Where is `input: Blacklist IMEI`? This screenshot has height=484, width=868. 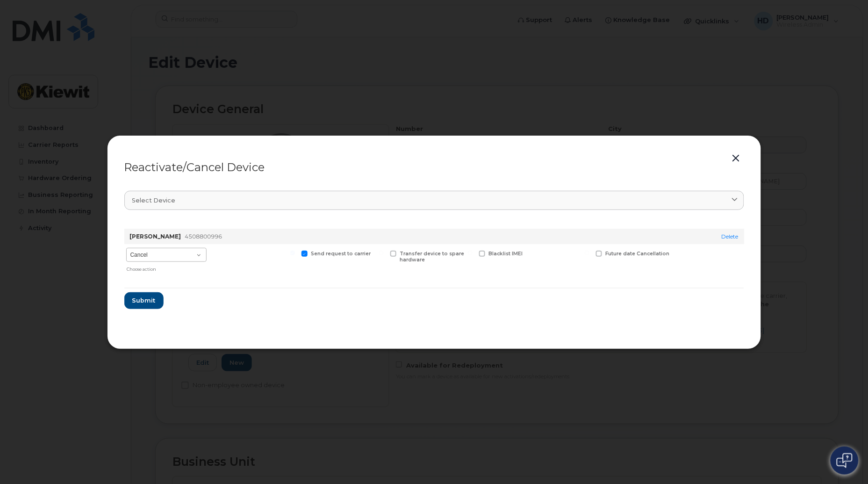
input: Blacklist IMEI is located at coordinates (470, 253).